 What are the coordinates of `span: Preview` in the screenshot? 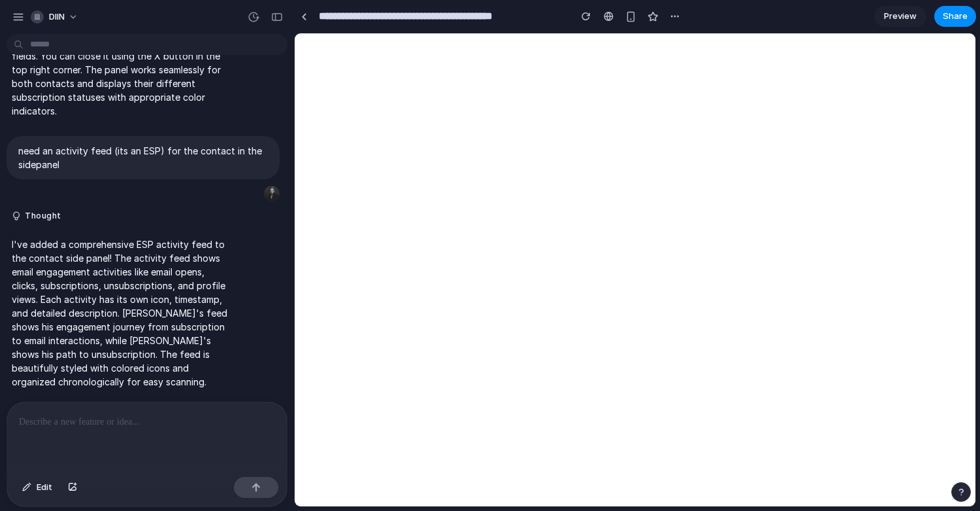 It's located at (900, 17).